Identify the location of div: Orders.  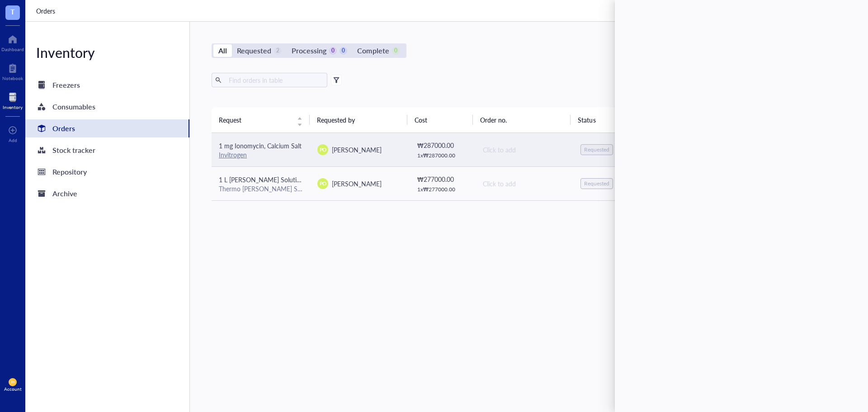
(63, 129).